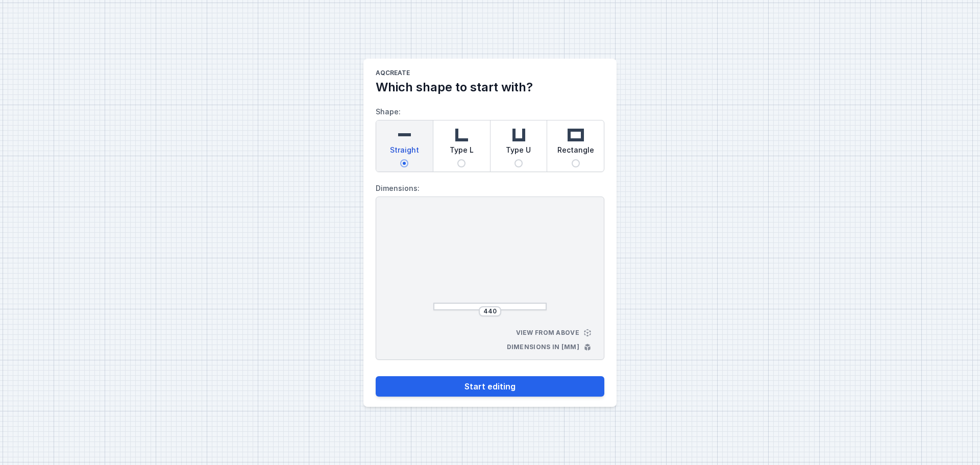 The height and width of the screenshot is (465, 980). I want to click on input: Straight, so click(405, 163).